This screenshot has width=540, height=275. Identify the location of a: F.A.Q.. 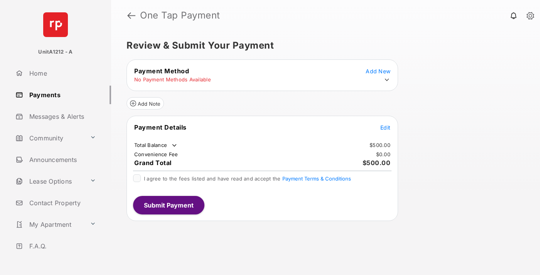
(62, 246).